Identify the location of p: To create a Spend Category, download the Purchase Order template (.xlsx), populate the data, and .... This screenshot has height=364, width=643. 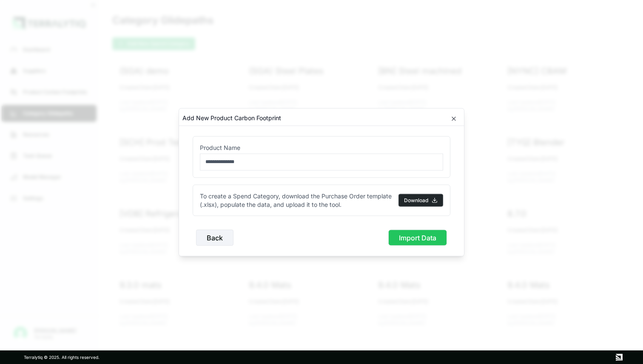
(296, 200).